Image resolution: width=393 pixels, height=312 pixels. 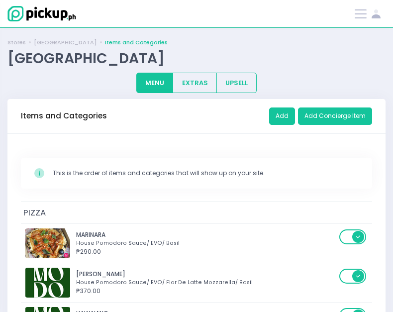 What do you see at coordinates (195, 83) in the screenshot?
I see `button: EXTRAS` at bounding box center [195, 83].